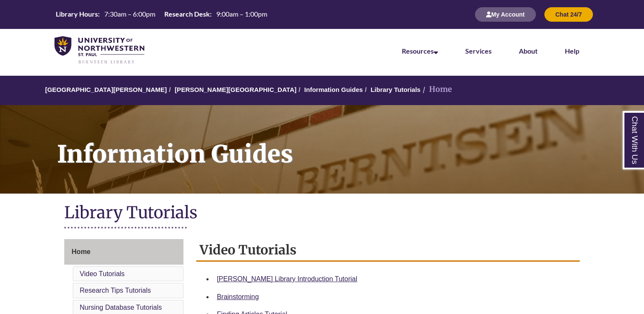 This screenshot has width=644, height=314. Describe the element at coordinates (99, 50) in the screenshot. I see `img: UNWSP Library Logo` at that location.